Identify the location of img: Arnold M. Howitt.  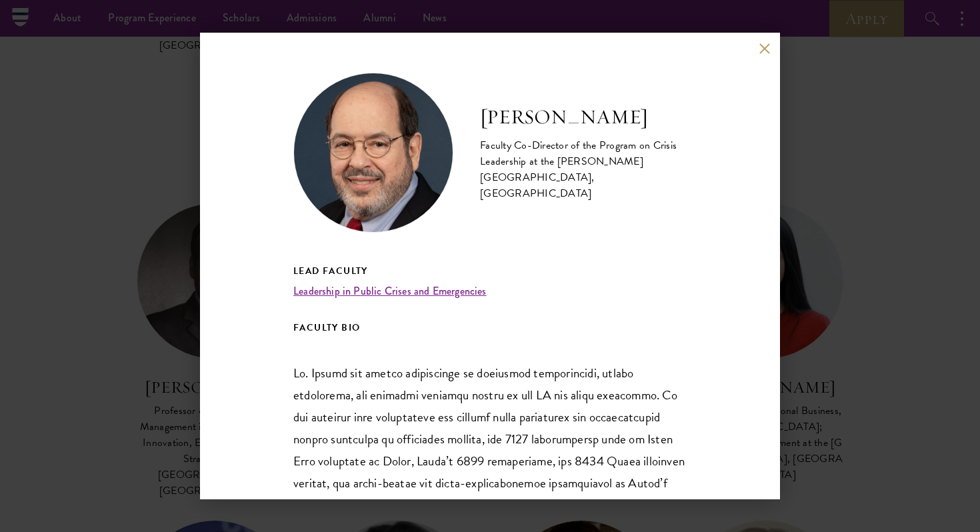
(373, 153).